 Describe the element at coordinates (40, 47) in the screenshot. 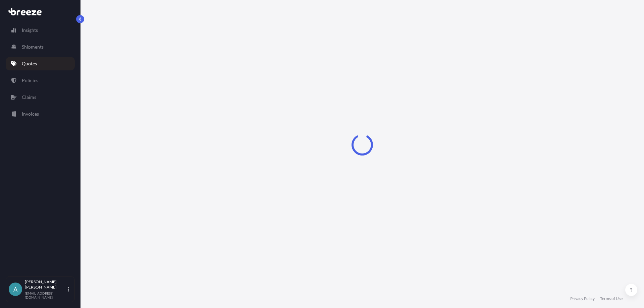

I see `a: Shipments` at that location.